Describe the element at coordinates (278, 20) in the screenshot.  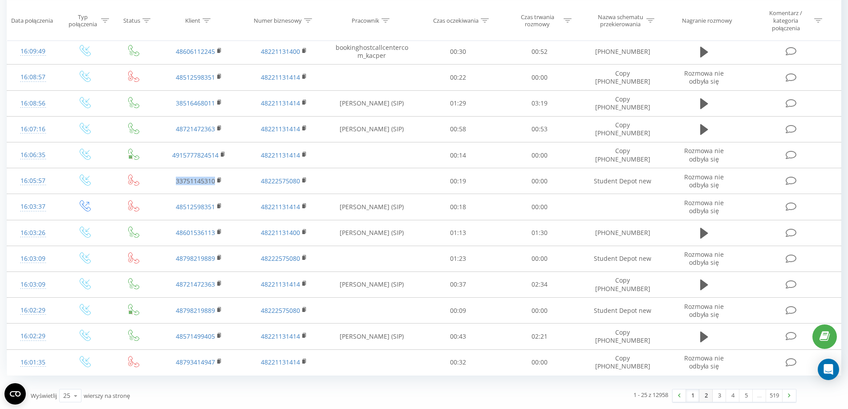
I see `div: Numer biznesowy` at that location.